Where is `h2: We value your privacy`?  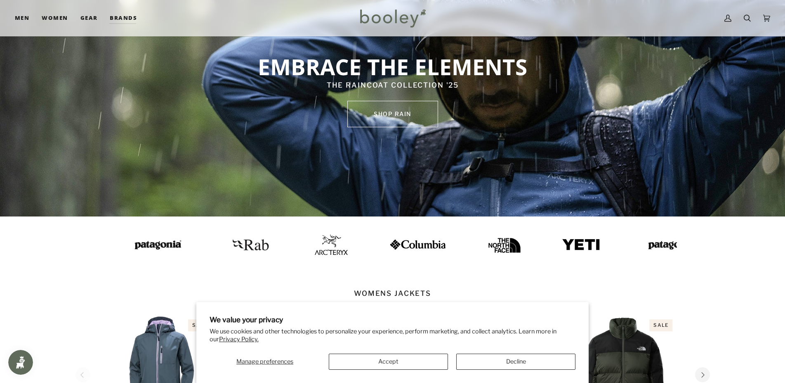 h2: We value your privacy is located at coordinates (393, 319).